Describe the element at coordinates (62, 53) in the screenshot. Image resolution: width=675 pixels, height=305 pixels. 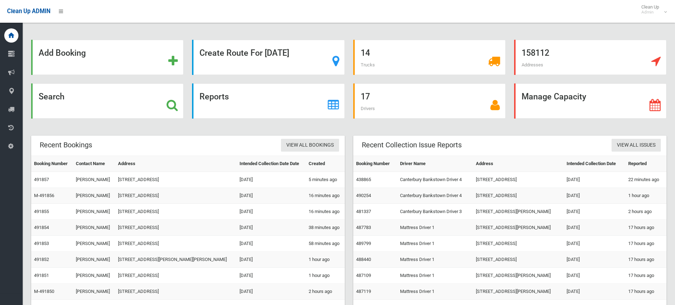
I see `strong: Add Booking` at that location.